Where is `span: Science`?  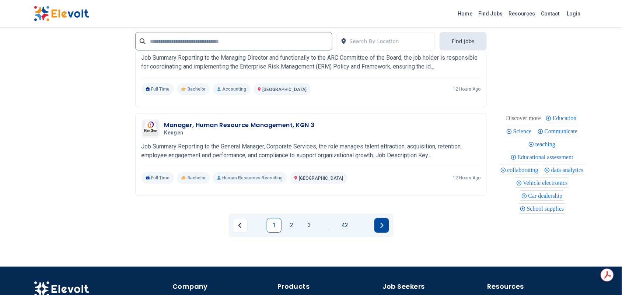
span: Science is located at coordinates (524, 131).